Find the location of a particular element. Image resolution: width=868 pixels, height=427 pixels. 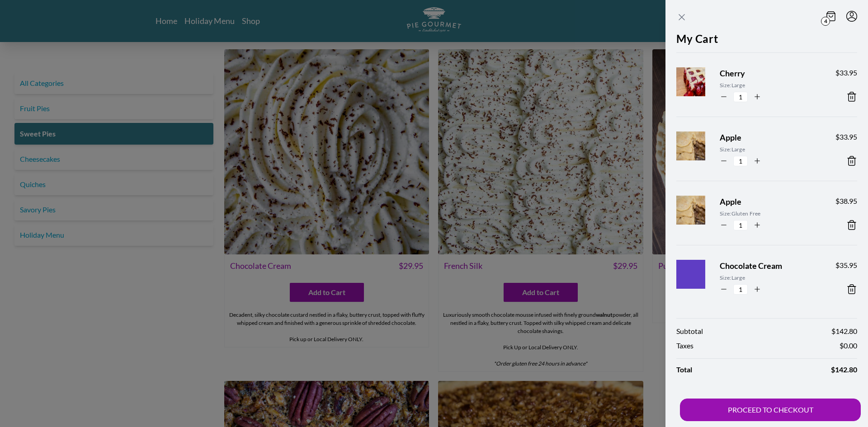

button: PROCEED TO CHECKOUT is located at coordinates (770, 410).